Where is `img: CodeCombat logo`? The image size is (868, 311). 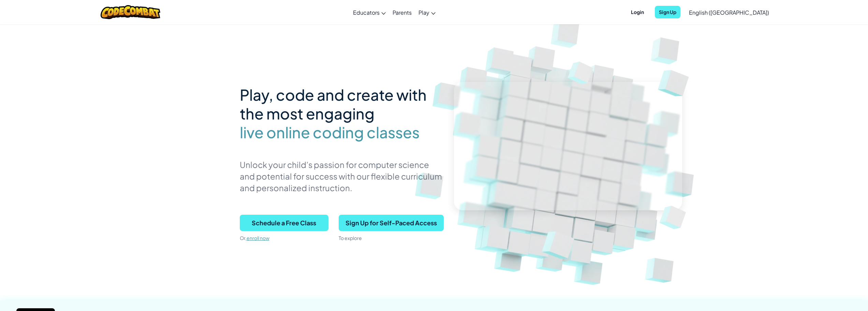
img: CodeCombat logo is located at coordinates (131, 12).